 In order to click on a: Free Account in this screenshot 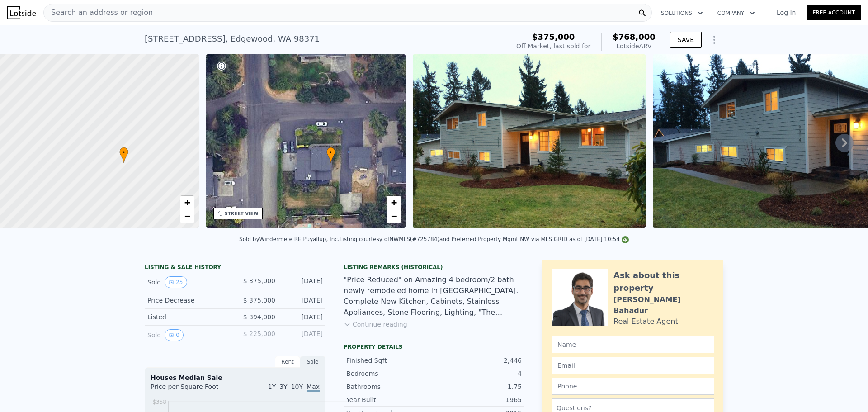, I will do `click(833, 12)`.